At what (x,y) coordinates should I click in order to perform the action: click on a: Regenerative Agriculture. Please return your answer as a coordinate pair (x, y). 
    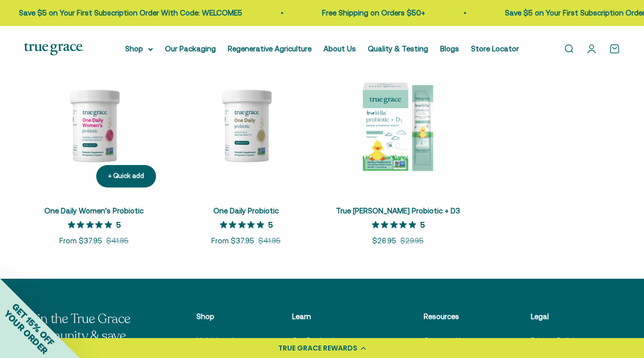
    Looking at the image, I should click on (270, 48).